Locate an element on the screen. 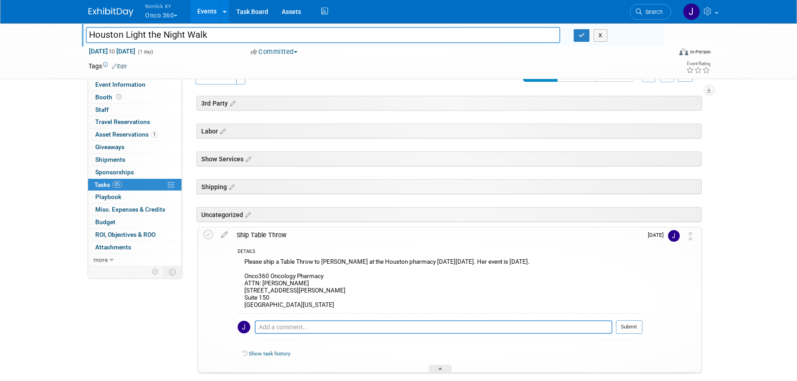 This screenshot has height=381, width=797. a: Edit is located at coordinates (119, 67).